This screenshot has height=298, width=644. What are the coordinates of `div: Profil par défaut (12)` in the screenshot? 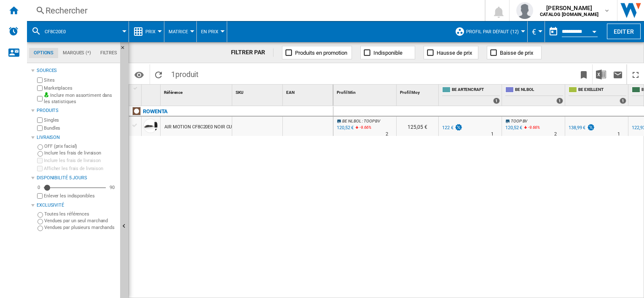 It's located at (489, 32).